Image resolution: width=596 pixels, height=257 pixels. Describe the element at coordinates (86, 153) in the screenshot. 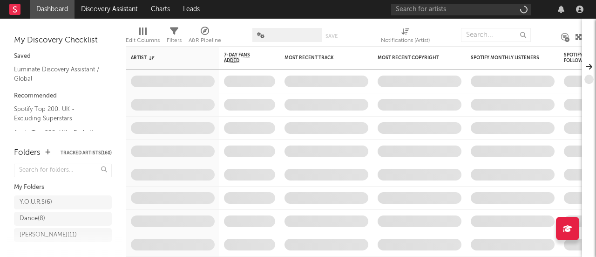

I see `button: Tracked Artists(160)` at that location.